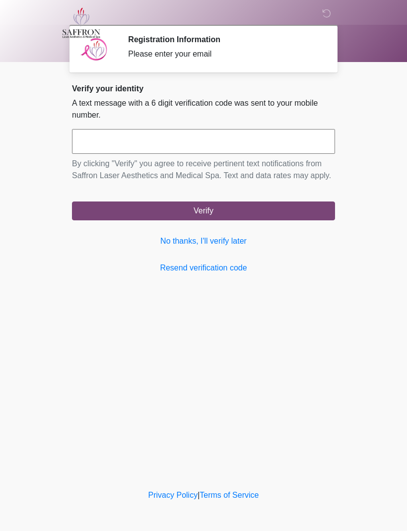 The height and width of the screenshot is (531, 407). What do you see at coordinates (204, 241) in the screenshot?
I see `a: No thanks, I'll verify later` at bounding box center [204, 241].